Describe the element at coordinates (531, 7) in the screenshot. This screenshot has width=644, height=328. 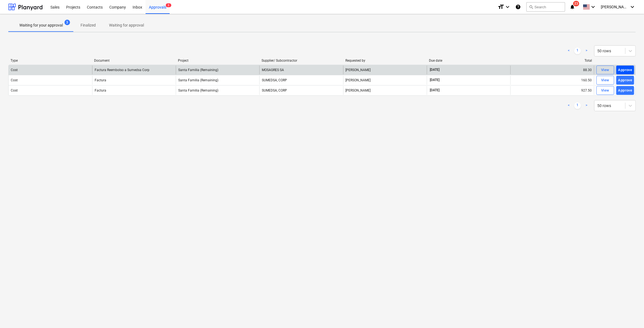
I see `span: search` at that location.